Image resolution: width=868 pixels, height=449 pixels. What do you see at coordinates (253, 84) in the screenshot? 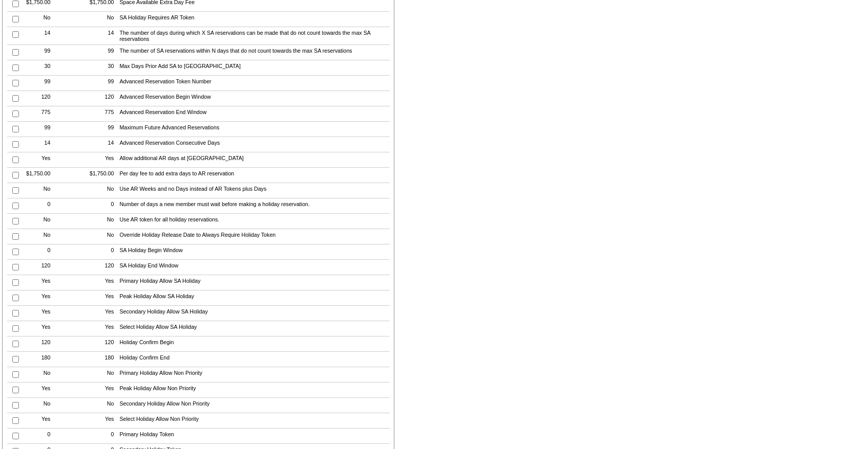
I see `td: Advanced Reservation Token Number` at bounding box center [253, 84].